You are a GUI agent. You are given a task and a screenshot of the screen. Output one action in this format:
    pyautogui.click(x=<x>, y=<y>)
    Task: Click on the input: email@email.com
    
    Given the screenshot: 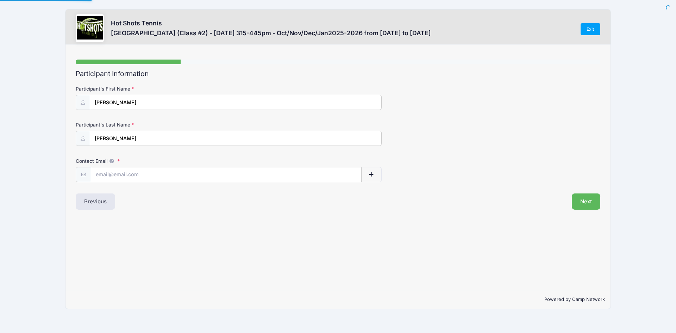 What is the action you would take?
    pyautogui.click(x=226, y=174)
    